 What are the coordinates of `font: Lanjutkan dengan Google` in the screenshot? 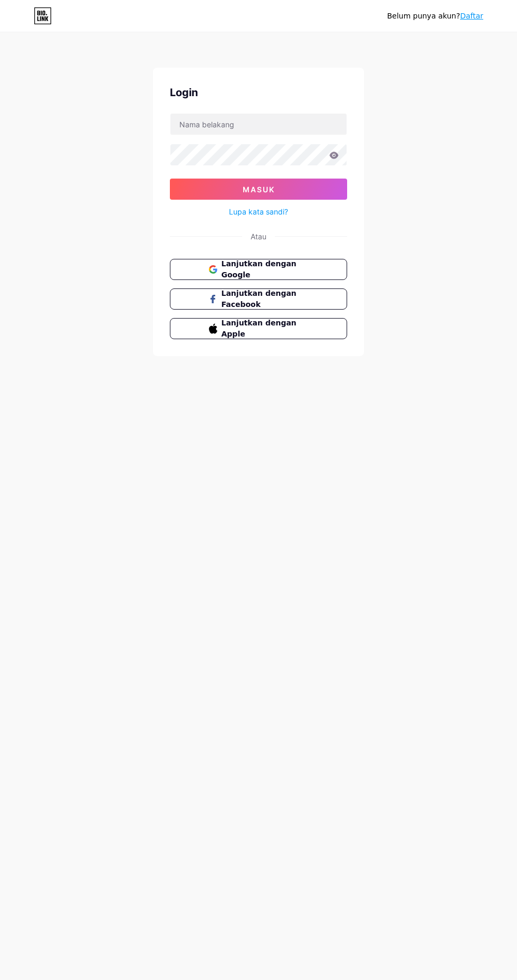 It's located at (259, 269).